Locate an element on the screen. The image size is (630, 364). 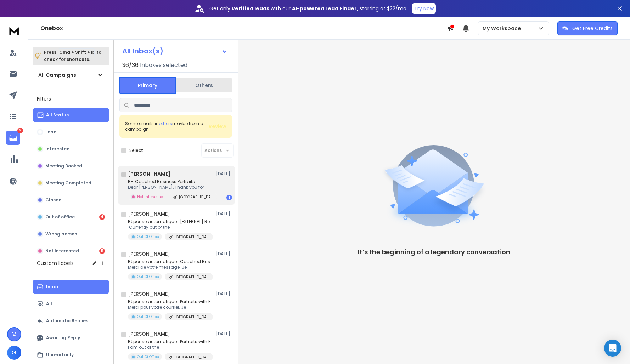
span: Cmd + Shift + k is located at coordinates (76, 52).